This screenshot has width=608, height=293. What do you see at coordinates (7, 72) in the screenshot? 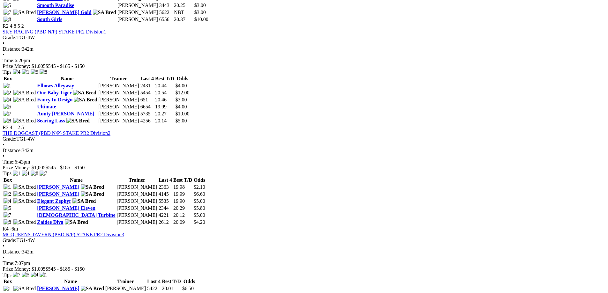
I see `span: Tips` at bounding box center [7, 72].